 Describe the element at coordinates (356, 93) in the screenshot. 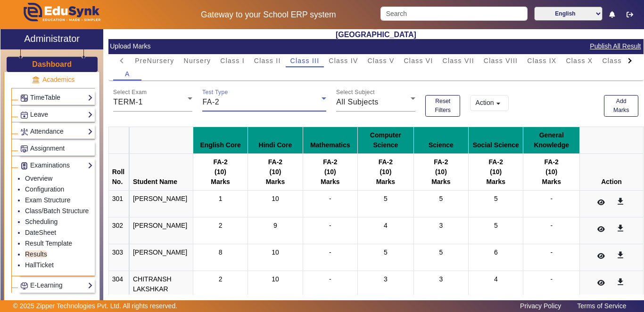

I see `mat-label: Select Subject` at that location.